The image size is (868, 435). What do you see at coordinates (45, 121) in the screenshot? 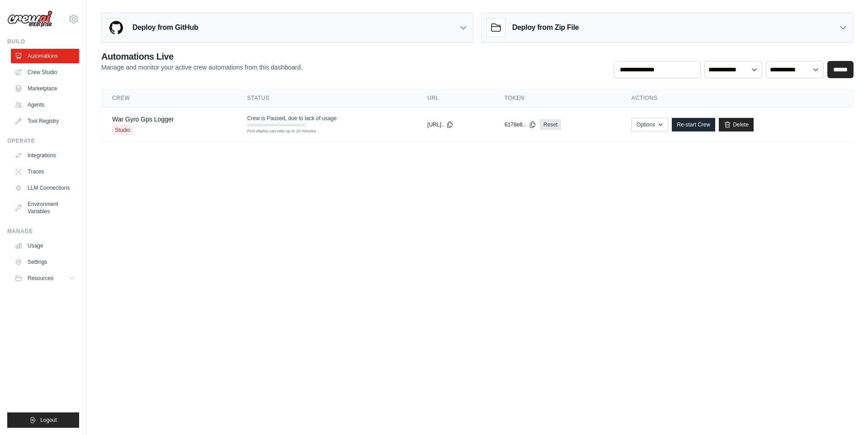
I see `a: Tool Registry` at bounding box center [45, 121].